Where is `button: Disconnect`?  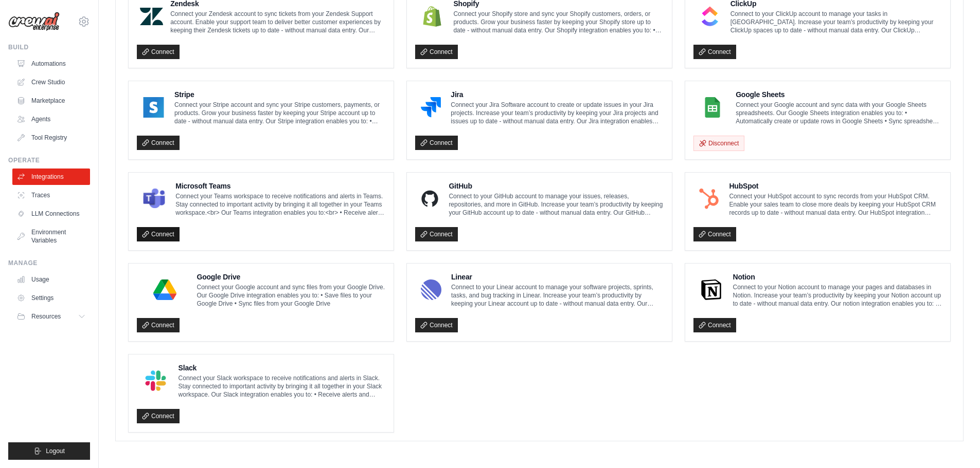 button: Disconnect is located at coordinates (718, 143).